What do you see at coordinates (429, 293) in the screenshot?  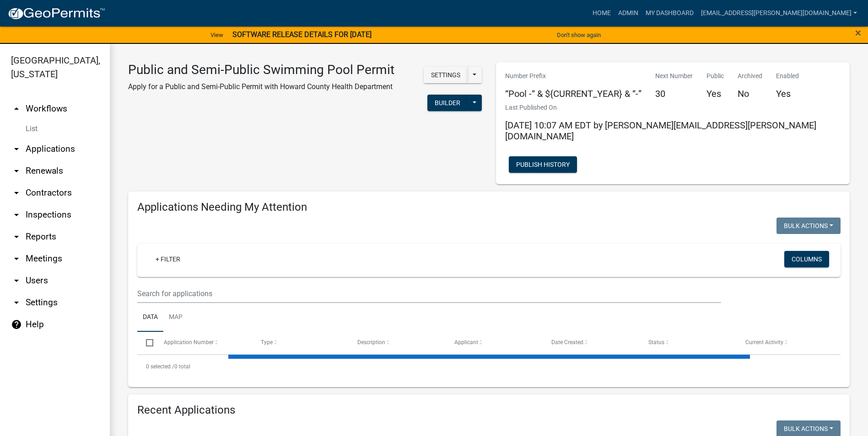 I see `input: Search for applications` at bounding box center [429, 293].